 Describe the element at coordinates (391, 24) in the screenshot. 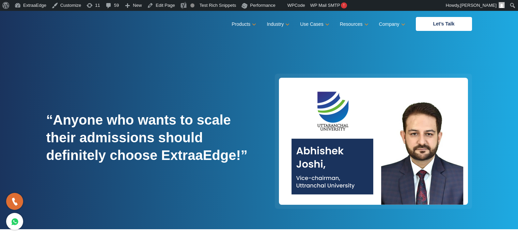

I see `a: Company` at that location.